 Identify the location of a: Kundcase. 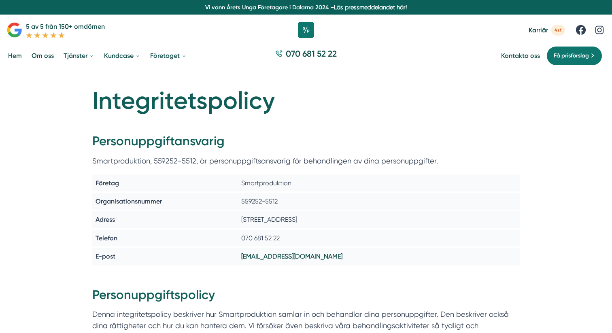
(122, 55).